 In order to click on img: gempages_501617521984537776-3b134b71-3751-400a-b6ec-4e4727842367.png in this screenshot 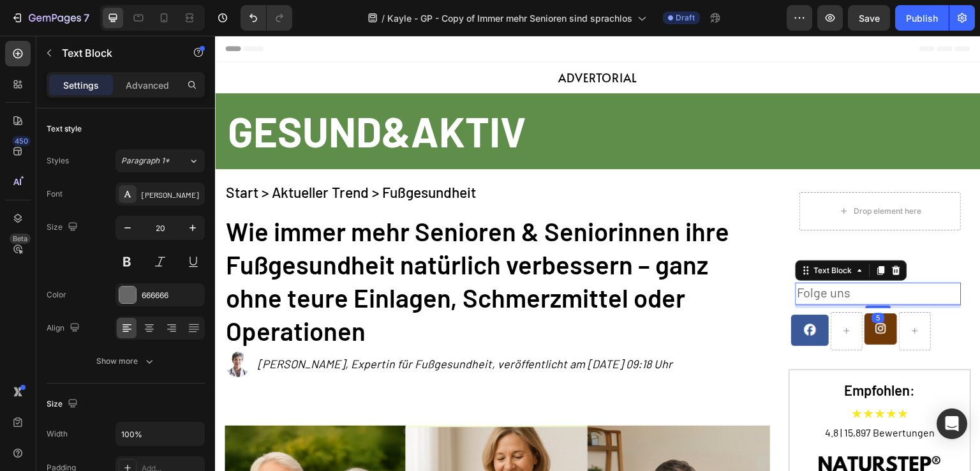, I will do `click(595, 294)`.